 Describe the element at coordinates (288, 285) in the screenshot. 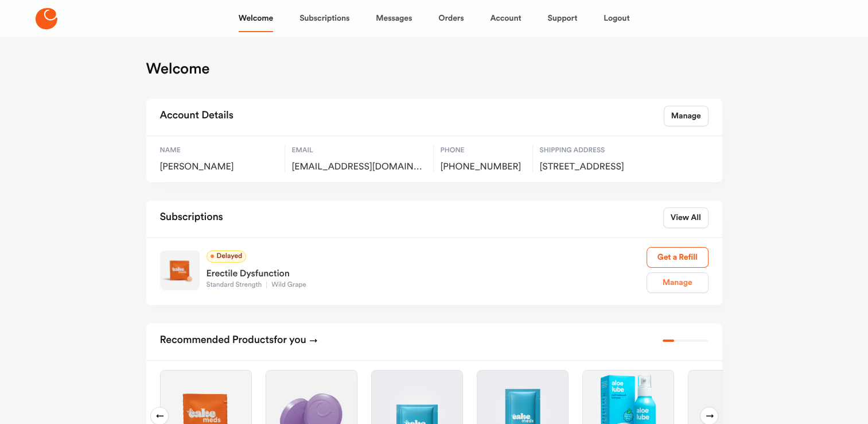

I see `span: Wild Grape` at that location.